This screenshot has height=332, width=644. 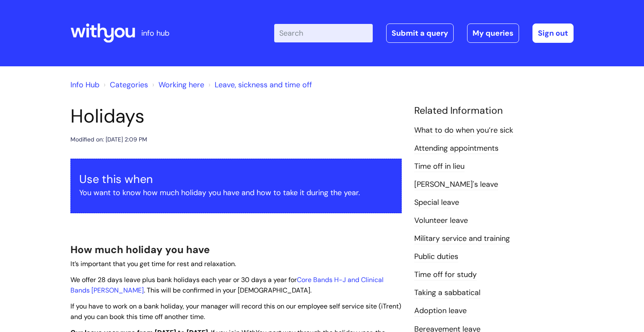 What do you see at coordinates (177, 84) in the screenshot?
I see `li: Working here` at bounding box center [177, 84].